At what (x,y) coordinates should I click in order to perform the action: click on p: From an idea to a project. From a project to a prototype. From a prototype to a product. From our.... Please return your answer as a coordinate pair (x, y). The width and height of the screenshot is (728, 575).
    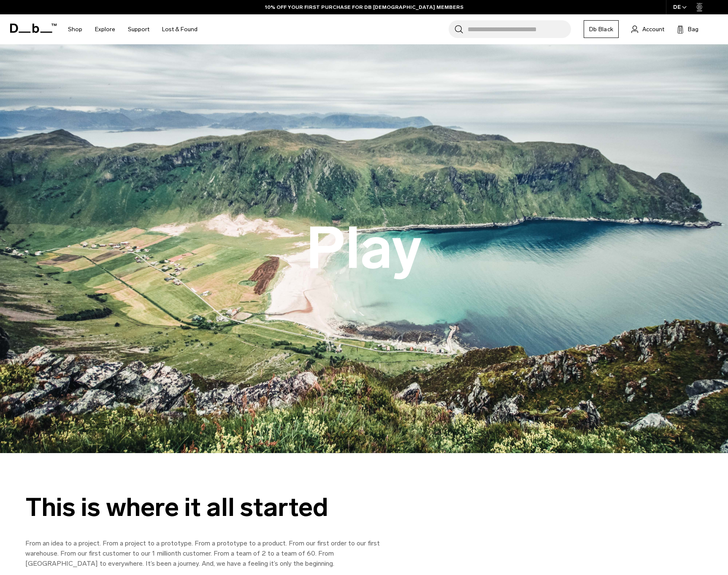
    Looking at the image, I should click on (215, 553).